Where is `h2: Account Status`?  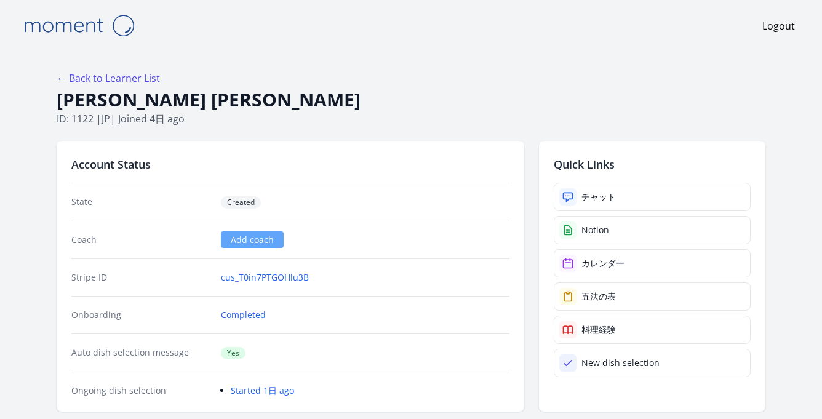 h2: Account Status is located at coordinates (290, 164).